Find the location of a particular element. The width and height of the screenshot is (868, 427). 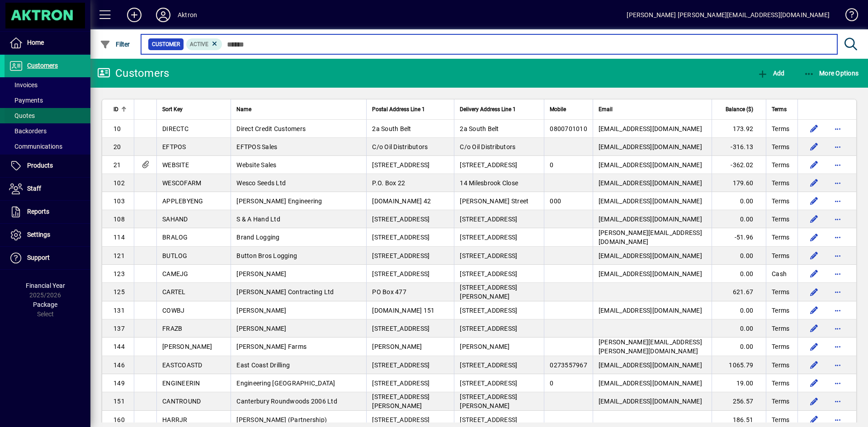

span: Invoices is located at coordinates (23, 85).